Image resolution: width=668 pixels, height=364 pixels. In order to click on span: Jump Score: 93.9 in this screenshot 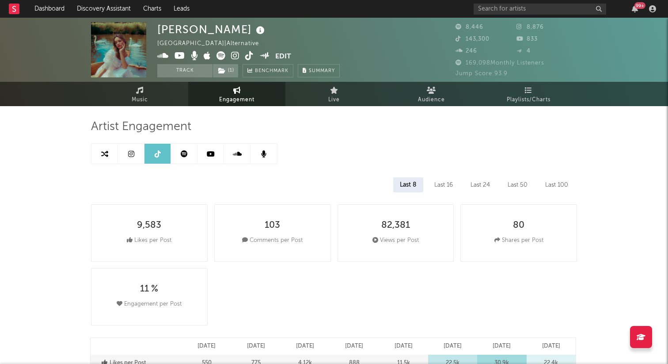, I will do `click(482, 73)`.